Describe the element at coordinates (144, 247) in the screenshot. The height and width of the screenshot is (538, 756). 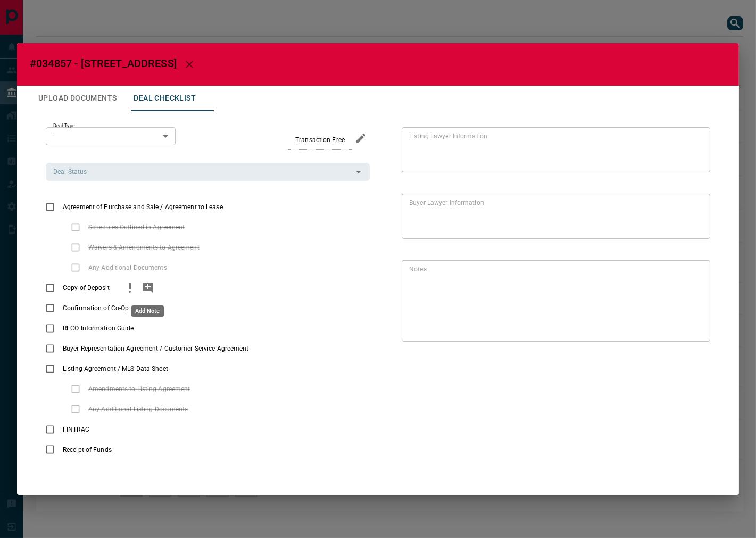
I see `span: Waivers & Amendments to Agreement` at that location.